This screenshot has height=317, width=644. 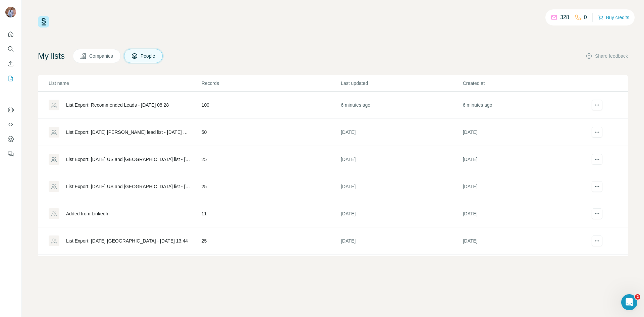 What do you see at coordinates (11, 124) in the screenshot?
I see `button: Use Surfe API` at bounding box center [11, 124].